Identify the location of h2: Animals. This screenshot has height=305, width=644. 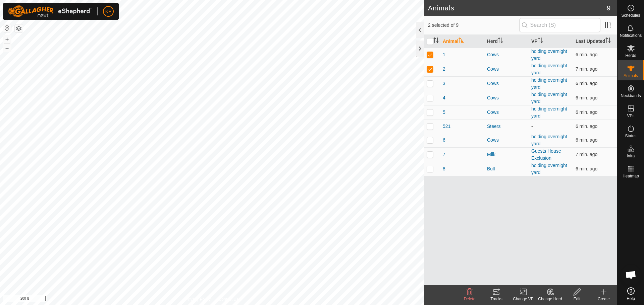
(517, 8).